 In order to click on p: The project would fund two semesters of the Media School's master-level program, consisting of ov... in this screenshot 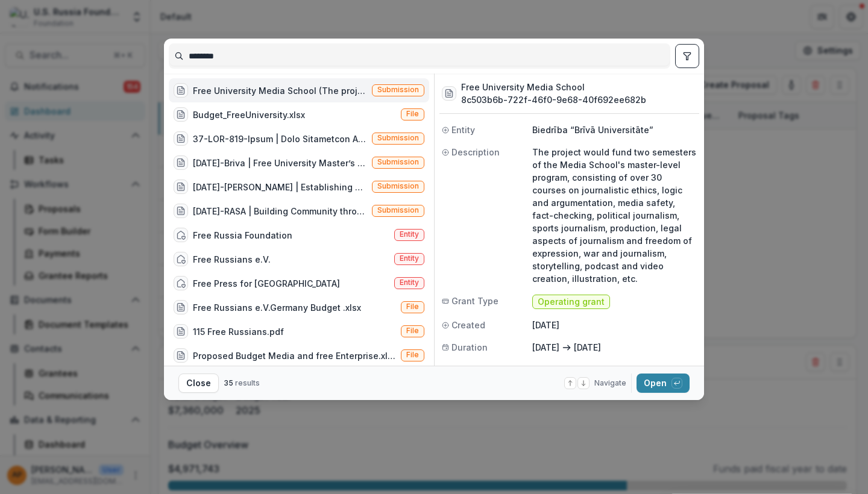, I will do `click(614, 215)`.